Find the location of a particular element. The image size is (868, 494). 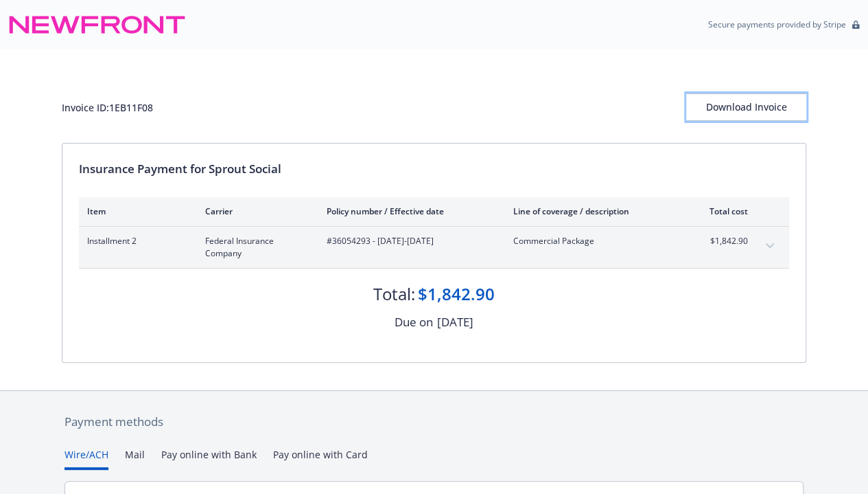

div: Policy number / Effective date is located at coordinates (409, 211).